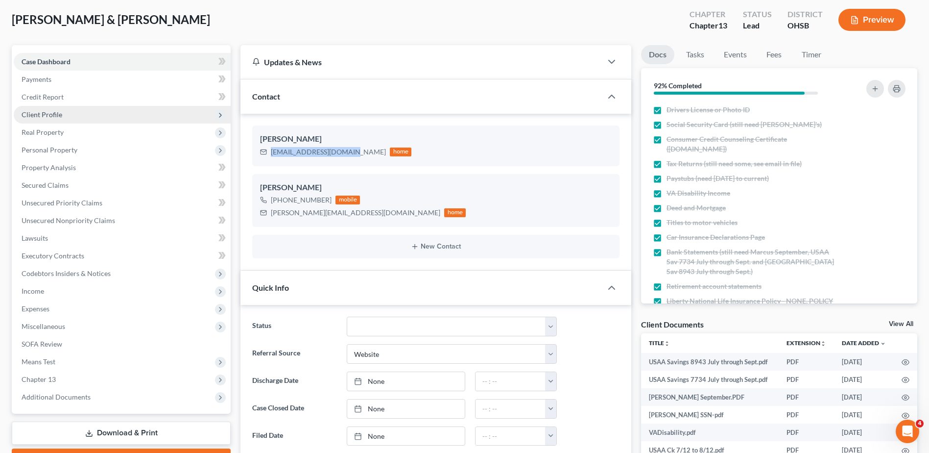  I want to click on div: District, so click(805, 14).